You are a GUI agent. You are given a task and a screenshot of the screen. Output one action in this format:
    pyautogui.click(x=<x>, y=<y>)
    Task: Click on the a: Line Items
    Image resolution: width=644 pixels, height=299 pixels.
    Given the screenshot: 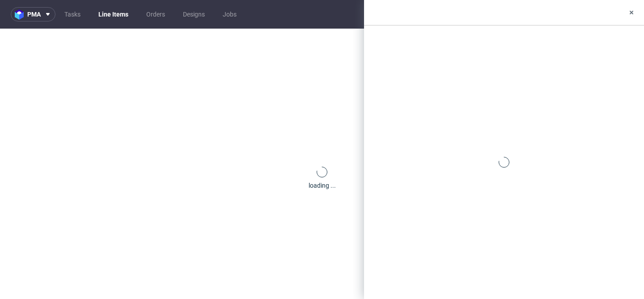 What is the action you would take?
    pyautogui.click(x=113, y=14)
    